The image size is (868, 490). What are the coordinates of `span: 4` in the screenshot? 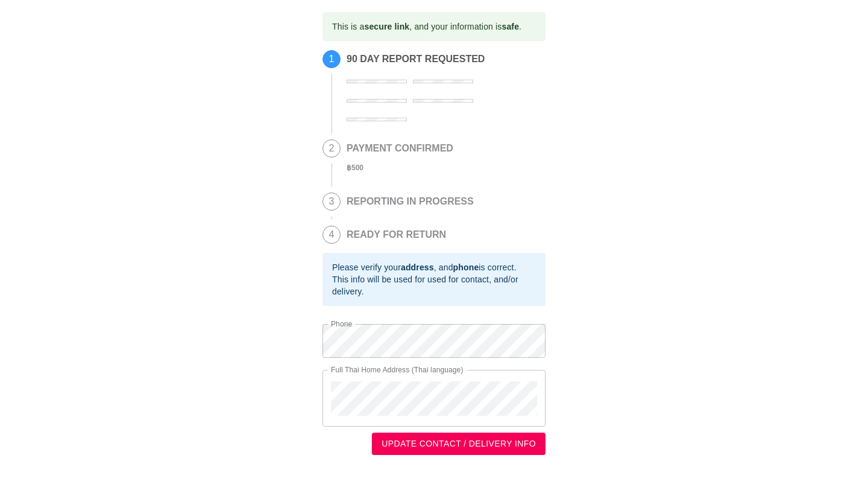 It's located at (332, 235).